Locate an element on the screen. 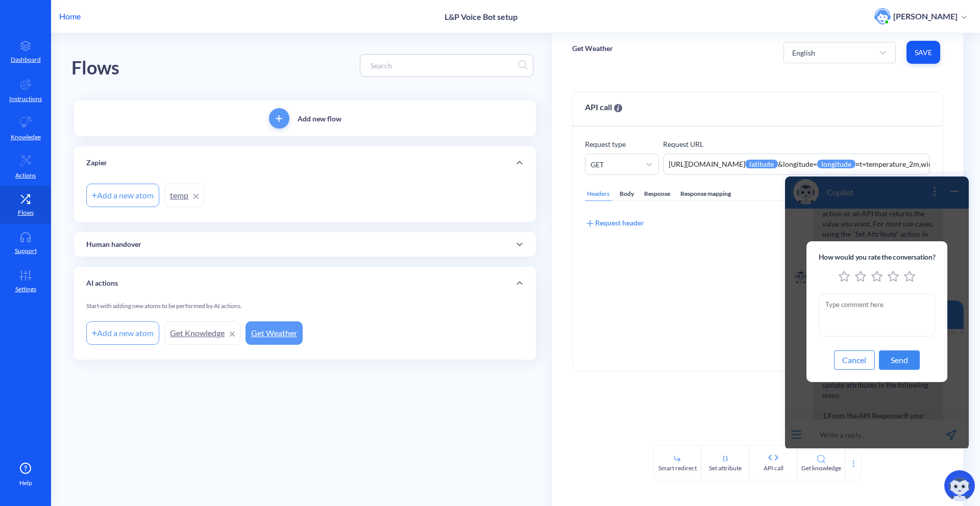 Image resolution: width=980 pixels, height=506 pixels. div: Response mapping is located at coordinates (705, 194).